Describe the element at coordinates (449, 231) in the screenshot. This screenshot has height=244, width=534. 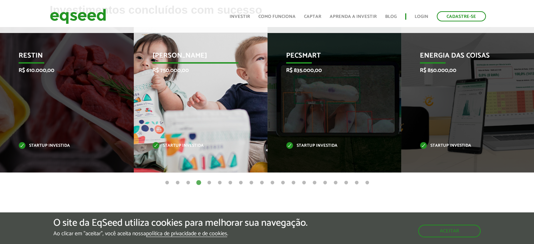
I see `button: Aceitar` at that location.